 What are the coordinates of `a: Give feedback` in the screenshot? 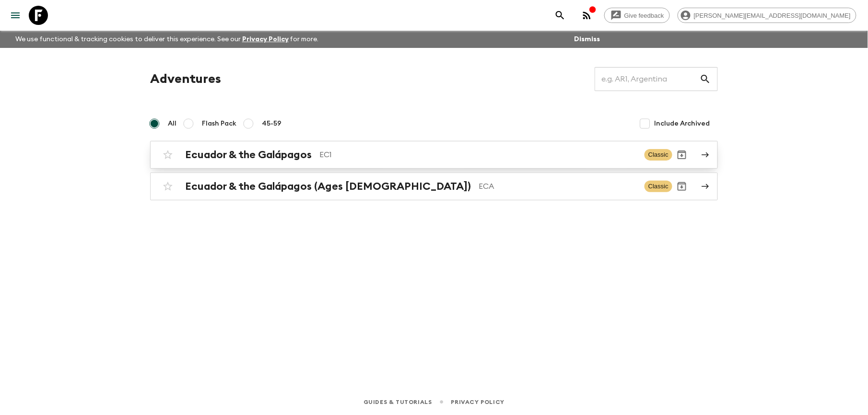 It's located at (637, 16).